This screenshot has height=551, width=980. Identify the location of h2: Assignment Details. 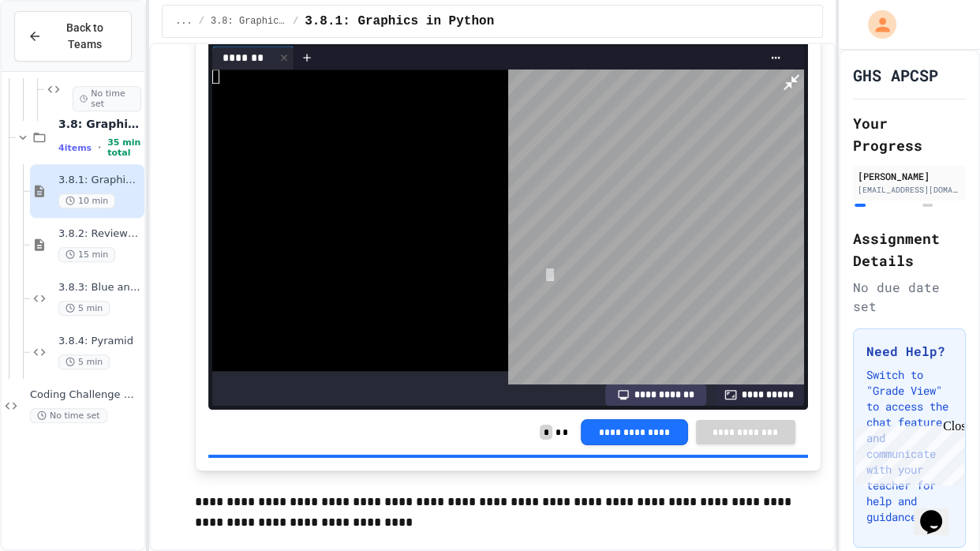
(909, 250).